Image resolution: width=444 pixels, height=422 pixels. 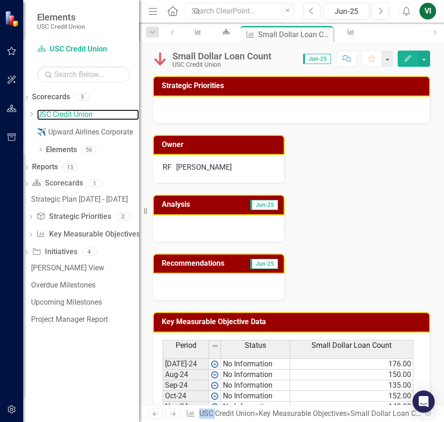 I want to click on div: VI, so click(x=428, y=11).